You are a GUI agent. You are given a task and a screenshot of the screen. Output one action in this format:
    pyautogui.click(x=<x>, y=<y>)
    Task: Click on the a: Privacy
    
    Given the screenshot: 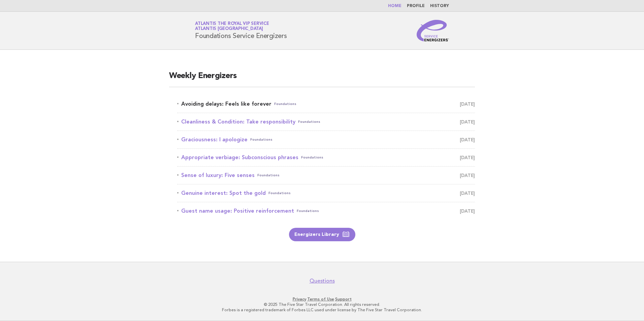 What is the action you would take?
    pyautogui.click(x=299, y=299)
    